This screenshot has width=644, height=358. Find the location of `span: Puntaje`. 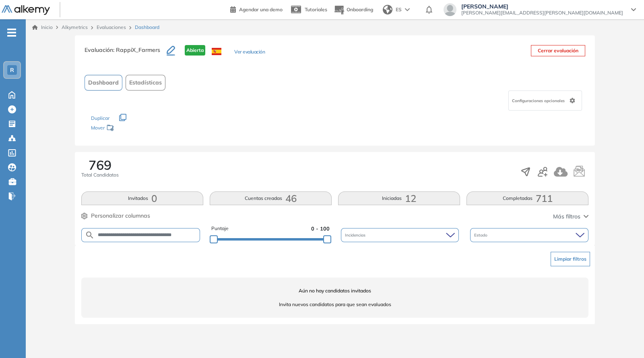

span: Puntaje is located at coordinates (220, 229).